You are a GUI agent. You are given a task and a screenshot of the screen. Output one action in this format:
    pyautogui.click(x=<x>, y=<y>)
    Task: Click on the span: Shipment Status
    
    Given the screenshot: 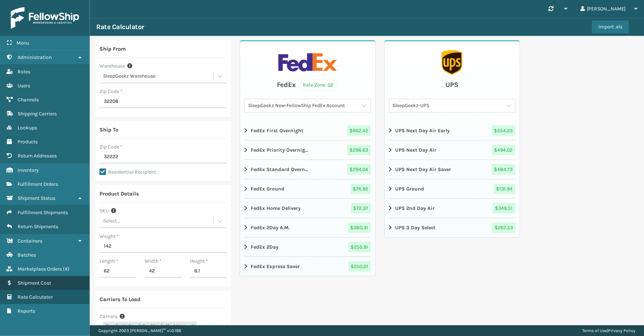 What is the action you would take?
    pyautogui.click(x=36, y=198)
    